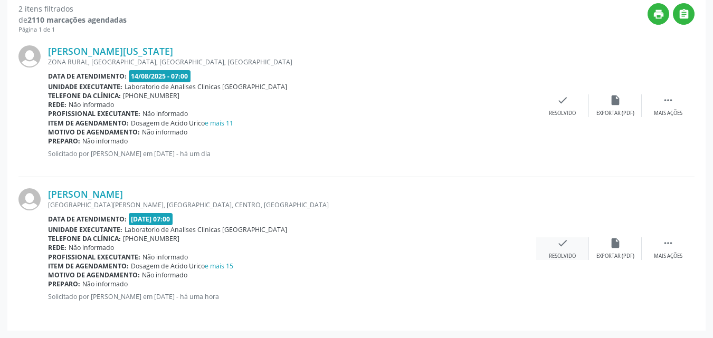  What do you see at coordinates (72, 30) in the screenshot?
I see `div: Página 1 de 1` at bounding box center [72, 30].